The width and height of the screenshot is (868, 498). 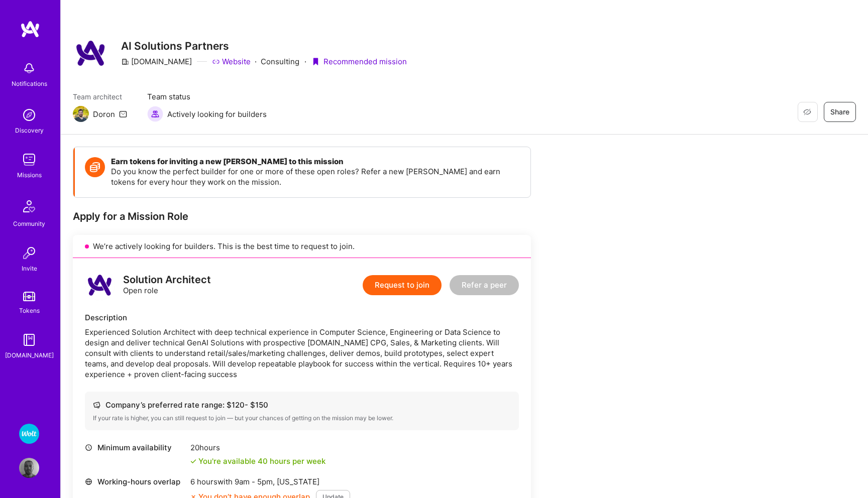 I want to click on img: discovery, so click(x=29, y=115).